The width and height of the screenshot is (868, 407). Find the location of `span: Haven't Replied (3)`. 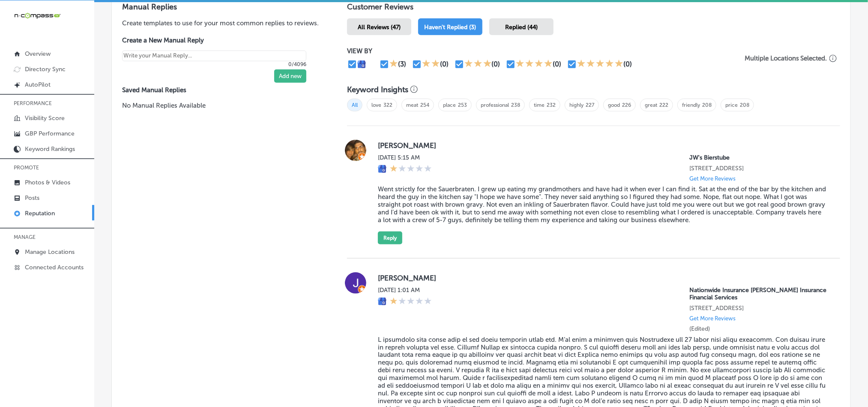

span: Haven't Replied (3) is located at coordinates (451, 27).